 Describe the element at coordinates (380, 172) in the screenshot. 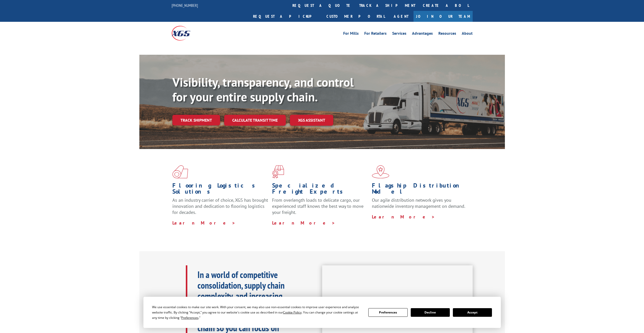

I see `img: xgs-icon-flagship-distribution-model-red` at that location.